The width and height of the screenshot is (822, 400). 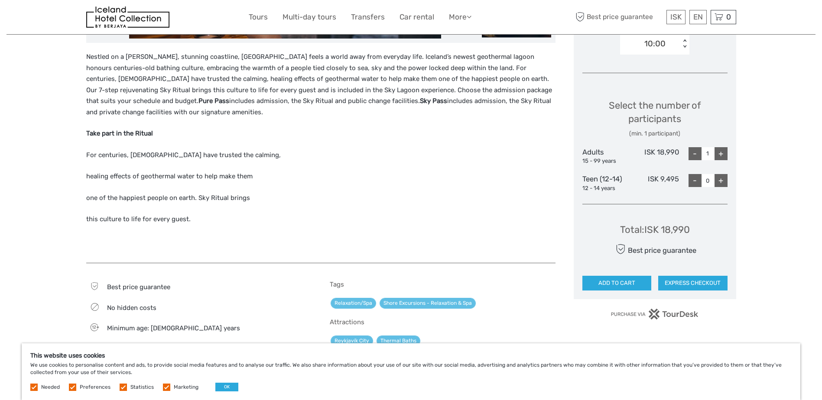 What do you see at coordinates (352, 341) in the screenshot?
I see `a: Reykjavík City` at bounding box center [352, 341].